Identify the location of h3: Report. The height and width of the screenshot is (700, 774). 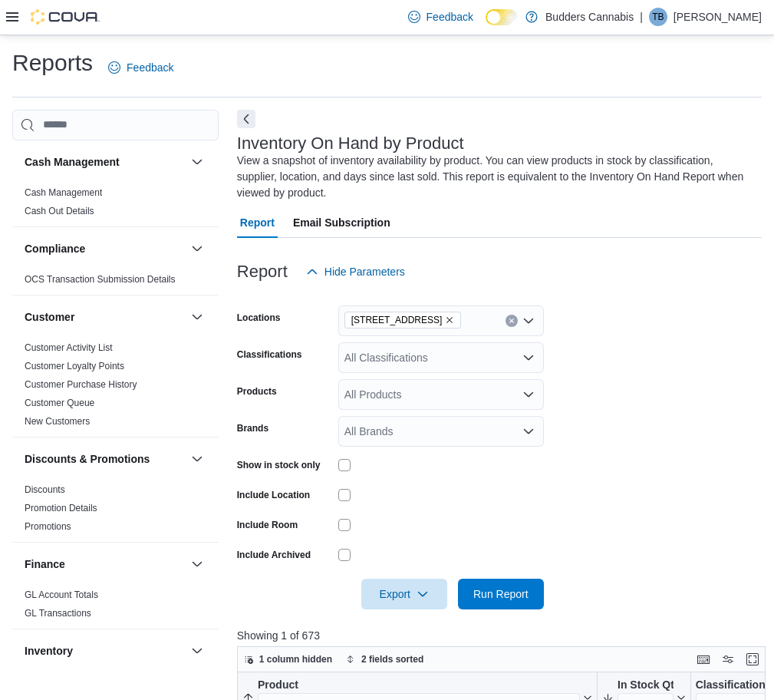
(262, 272).